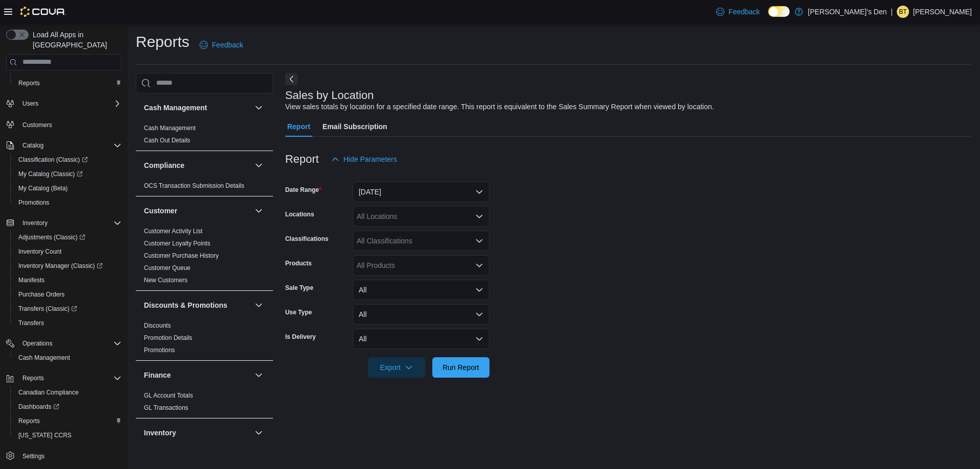  What do you see at coordinates (47, 309) in the screenshot?
I see `span: Transfers (Classic)` at bounding box center [47, 309].